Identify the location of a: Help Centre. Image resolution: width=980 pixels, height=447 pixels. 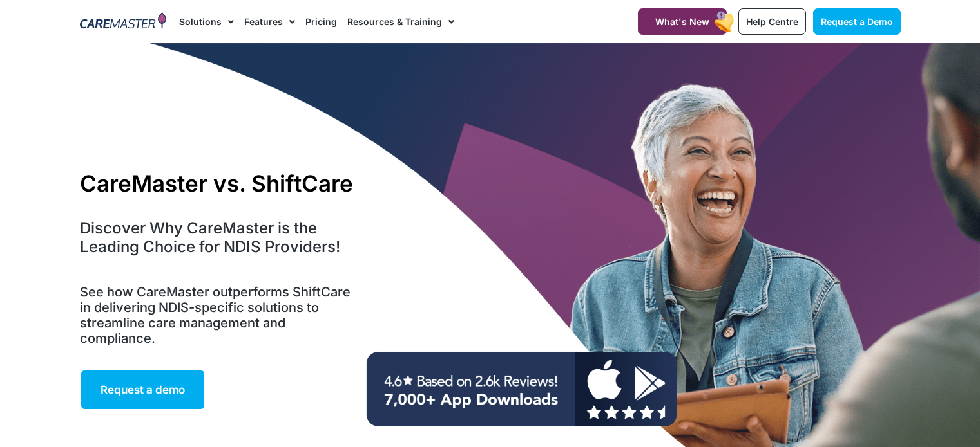
(772, 21).